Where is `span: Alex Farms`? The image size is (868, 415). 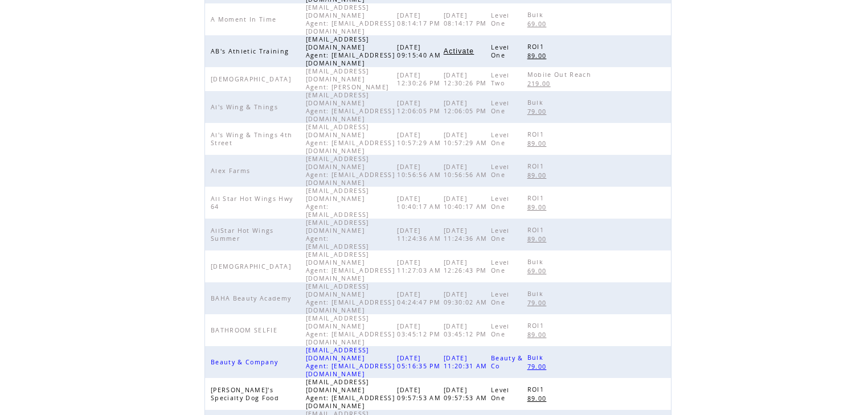
span: Alex Farms is located at coordinates (232, 171).